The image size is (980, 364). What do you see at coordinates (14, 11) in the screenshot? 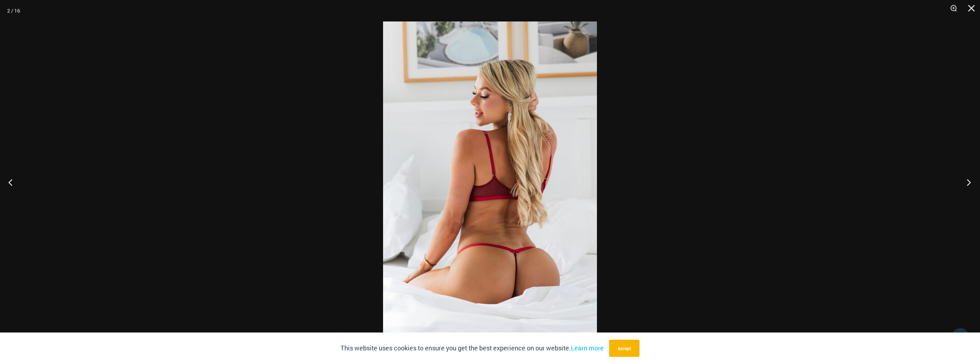
I see `div: 2 / 16` at bounding box center [14, 11].